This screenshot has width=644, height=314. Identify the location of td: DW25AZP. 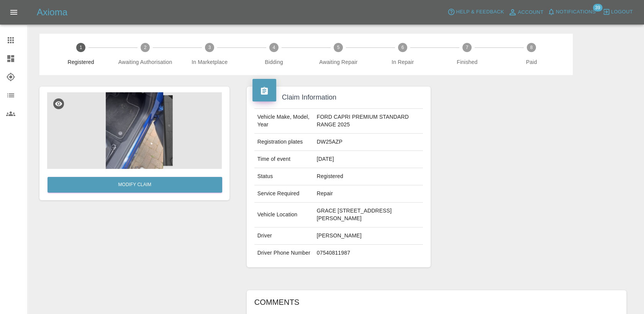
(368, 142).